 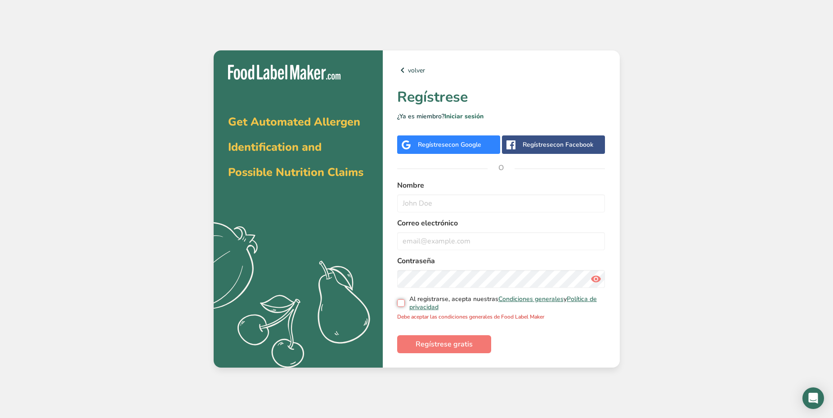 I want to click on input: John Doe, so click(x=501, y=203).